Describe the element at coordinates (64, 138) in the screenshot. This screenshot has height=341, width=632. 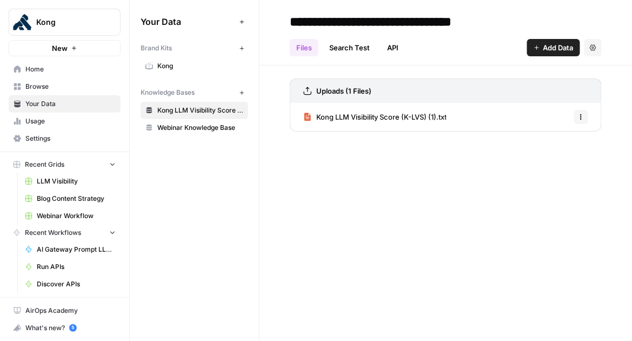
I see `a: Settings` at that location.